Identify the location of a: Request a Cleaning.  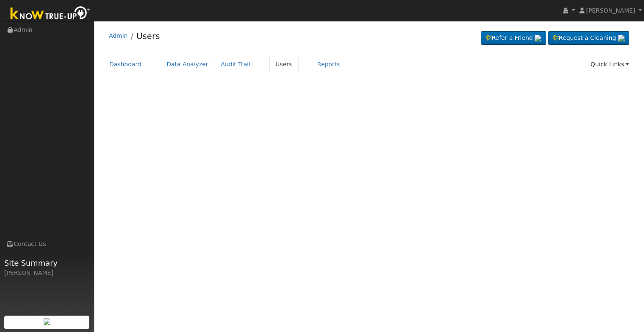
(589, 38).